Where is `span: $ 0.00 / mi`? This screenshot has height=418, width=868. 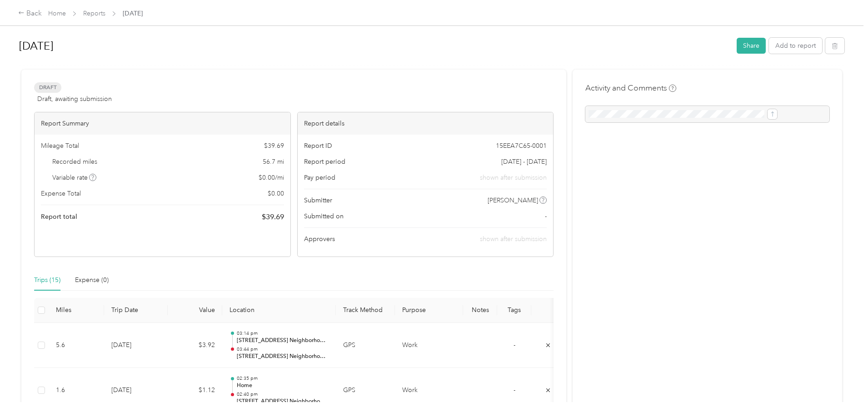
span: $ 0.00 / mi is located at coordinates (271, 177).